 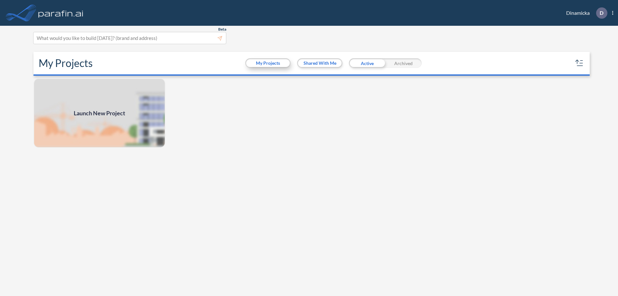 I want to click on h2: My Projects, so click(x=66, y=63).